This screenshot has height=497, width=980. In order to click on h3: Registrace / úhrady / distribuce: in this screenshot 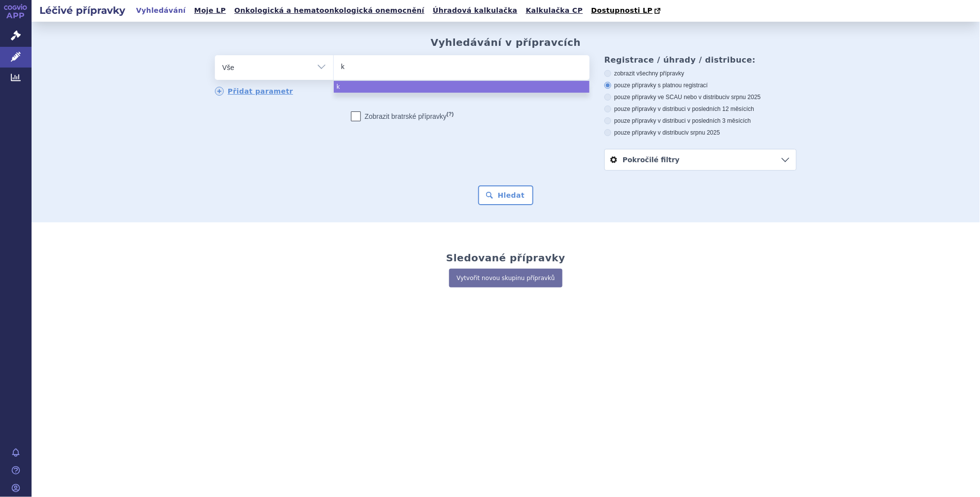, I will do `click(700, 60)`.